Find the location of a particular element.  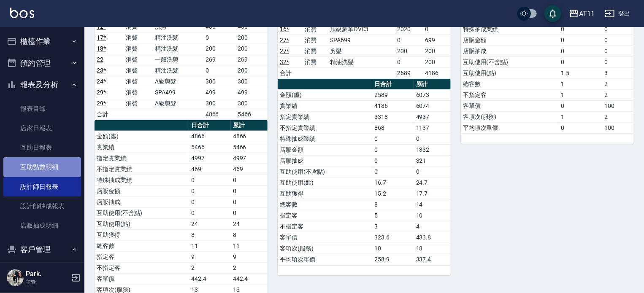

button: 櫃檯作業 is located at coordinates (42, 41).